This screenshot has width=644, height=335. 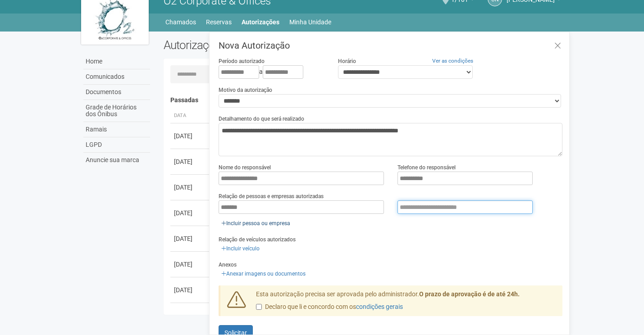 I want to click on a: Grade de Horários dos Ônibus, so click(x=117, y=111).